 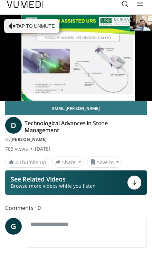 What do you see at coordinates (17, 149) in the screenshot?
I see `span: 783 views` at bounding box center [17, 149].